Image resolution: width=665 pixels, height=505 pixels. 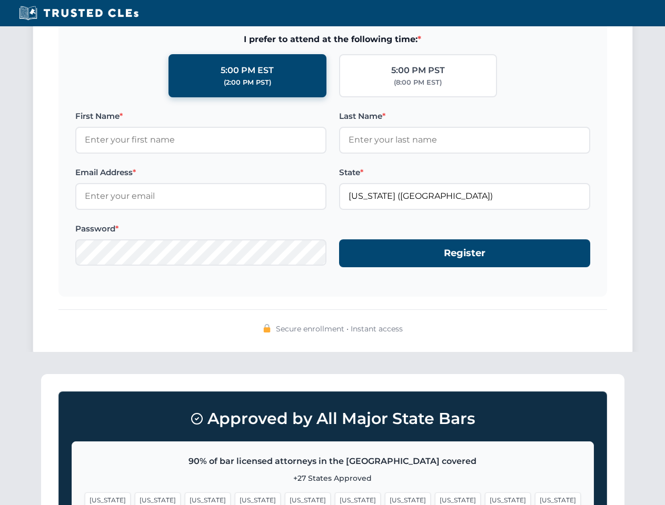 What do you see at coordinates (247, 83) in the screenshot?
I see `div: (2:00 PM PST)` at bounding box center [247, 83].